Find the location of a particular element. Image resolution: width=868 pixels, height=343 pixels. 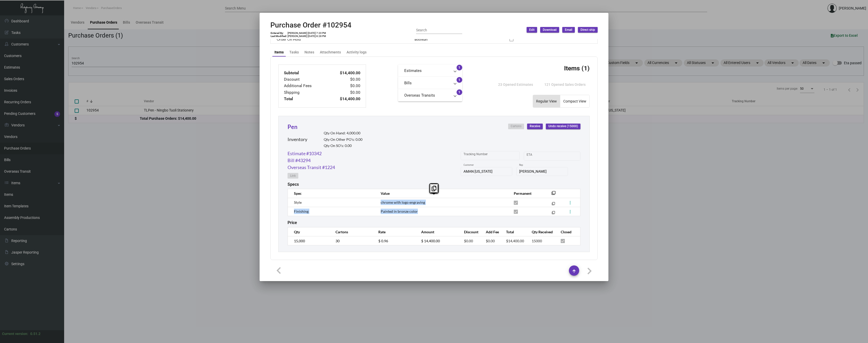

th: Qty Received is located at coordinates (541, 232).